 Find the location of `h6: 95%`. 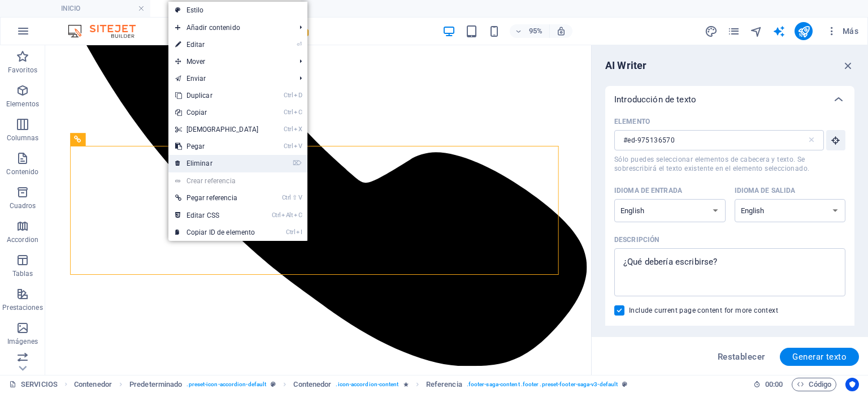

h6: 95% is located at coordinates (536, 31).